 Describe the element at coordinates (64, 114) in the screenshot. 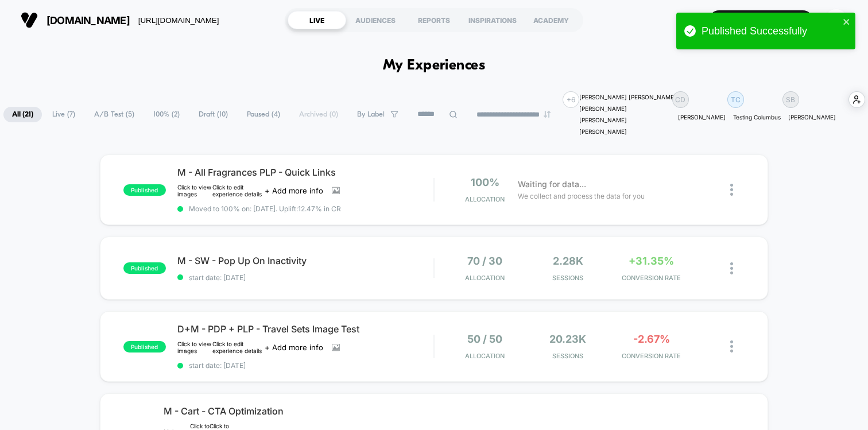

I see `span: Live ( 7 )` at that location.